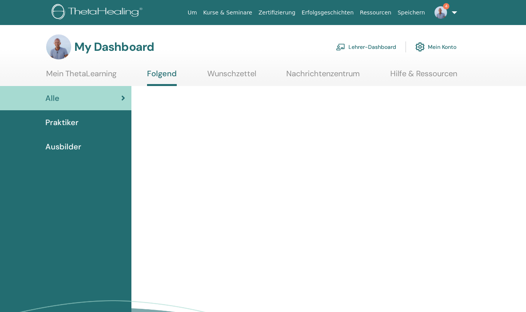 Image resolution: width=526 pixels, height=312 pixels. What do you see at coordinates (162, 77) in the screenshot?
I see `a: Folgend` at bounding box center [162, 77].